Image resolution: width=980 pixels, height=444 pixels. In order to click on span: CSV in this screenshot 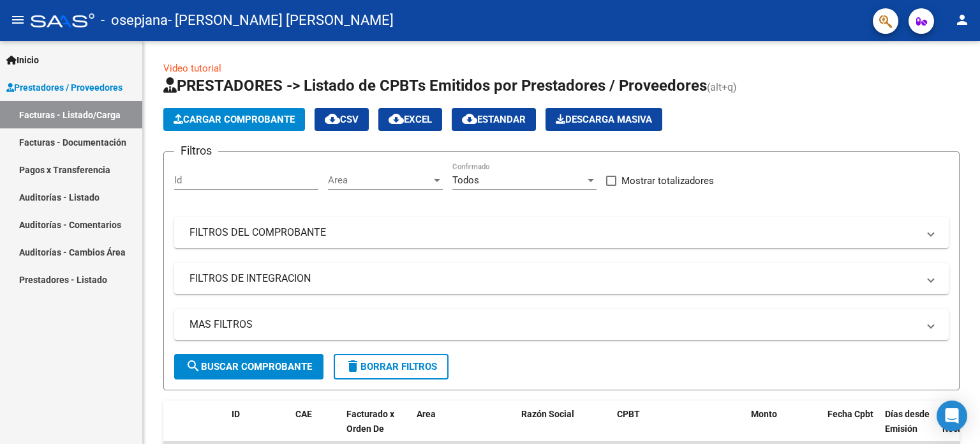, I will do `click(342, 119)`.